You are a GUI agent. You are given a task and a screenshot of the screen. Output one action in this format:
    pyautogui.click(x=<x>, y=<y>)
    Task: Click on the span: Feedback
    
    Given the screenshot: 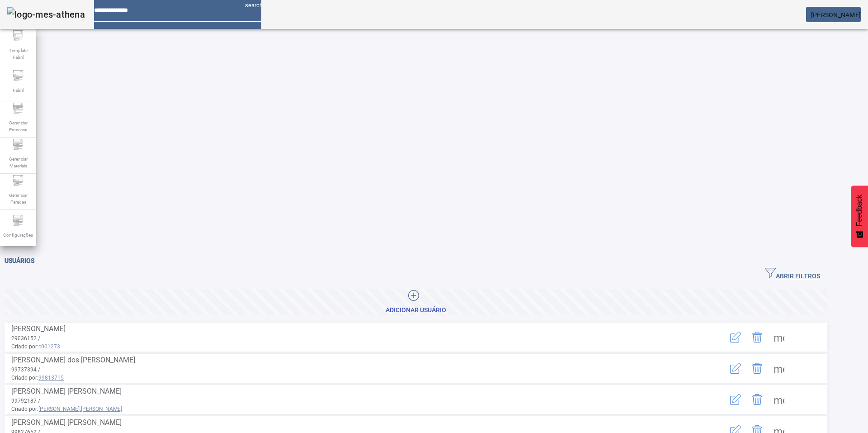 What is the action you would take?
    pyautogui.click(x=859, y=210)
    